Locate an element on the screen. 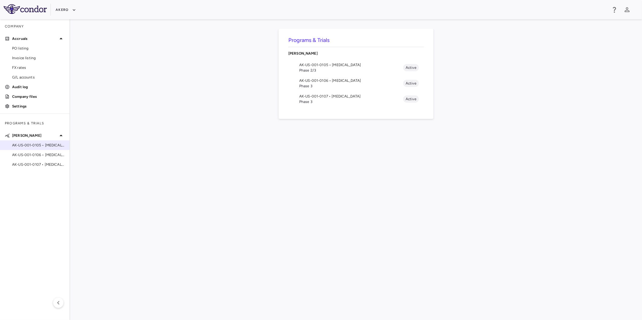 The height and width of the screenshot is (320, 642). p: Company files is located at coordinates (38, 97).